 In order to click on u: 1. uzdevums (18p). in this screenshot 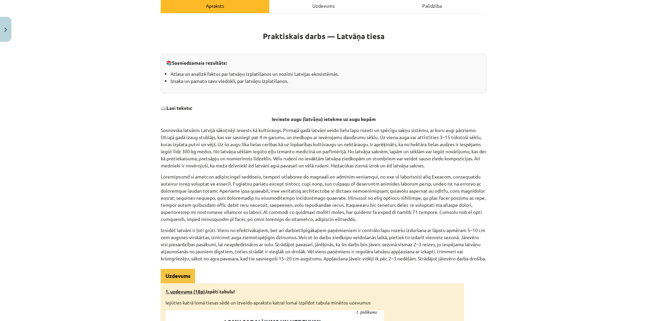, I will do `click(186, 291)`.